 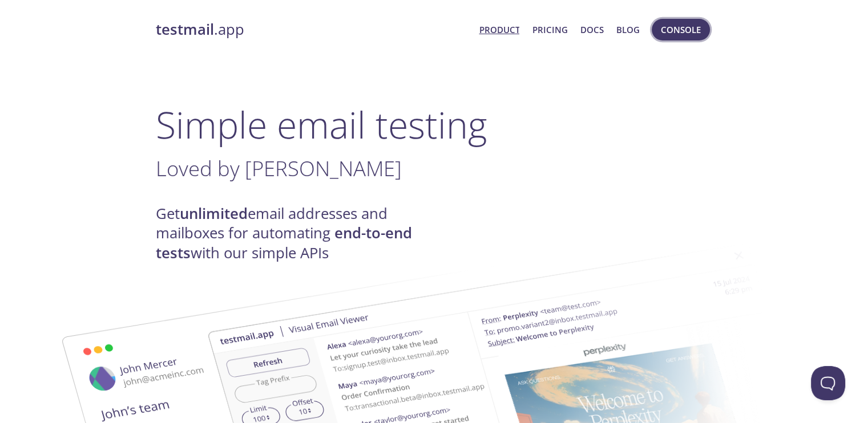 What do you see at coordinates (627, 30) in the screenshot?
I see `a: Blog` at bounding box center [627, 30].